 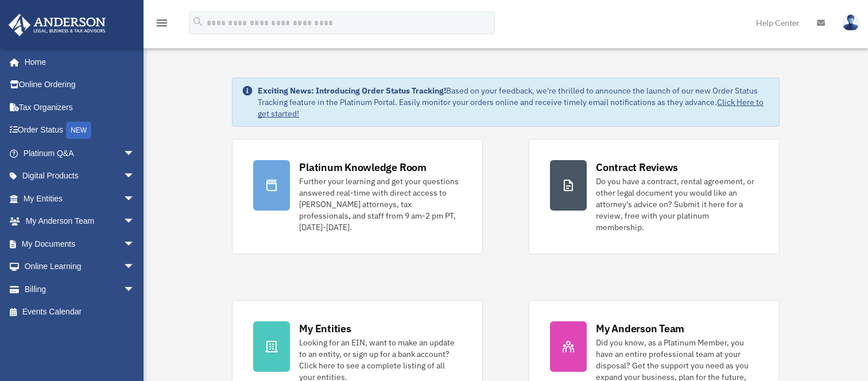 What do you see at coordinates (654, 197) in the screenshot?
I see `a: Contract Reviews Do you have a contract, rental agreement, or other legal document you would like...` at bounding box center [654, 197].